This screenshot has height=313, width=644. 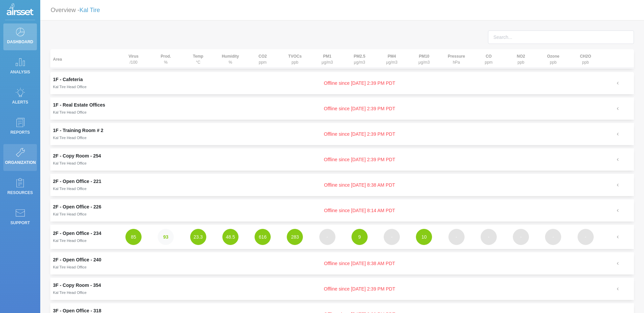 I want to click on a: Resources, so click(x=20, y=188).